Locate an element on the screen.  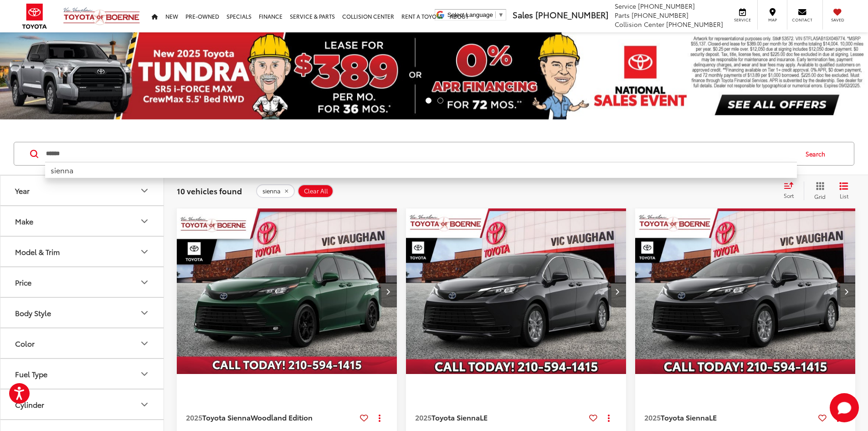
button: List View is located at coordinates (843, 190).